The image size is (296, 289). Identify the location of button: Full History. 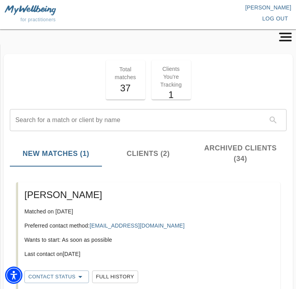
(115, 277).